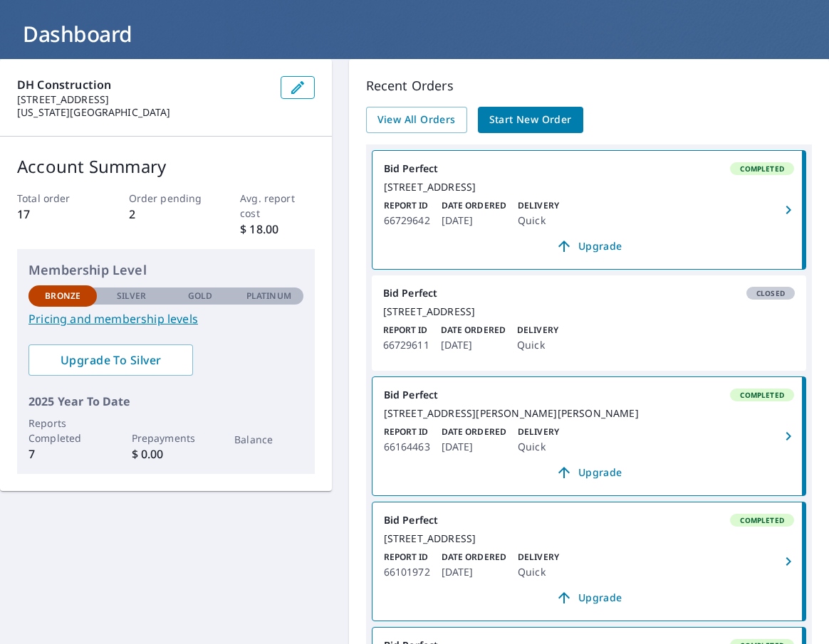 Image resolution: width=829 pixels, height=644 pixels. What do you see at coordinates (531, 119) in the screenshot?
I see `span: Start New Order` at bounding box center [531, 119].